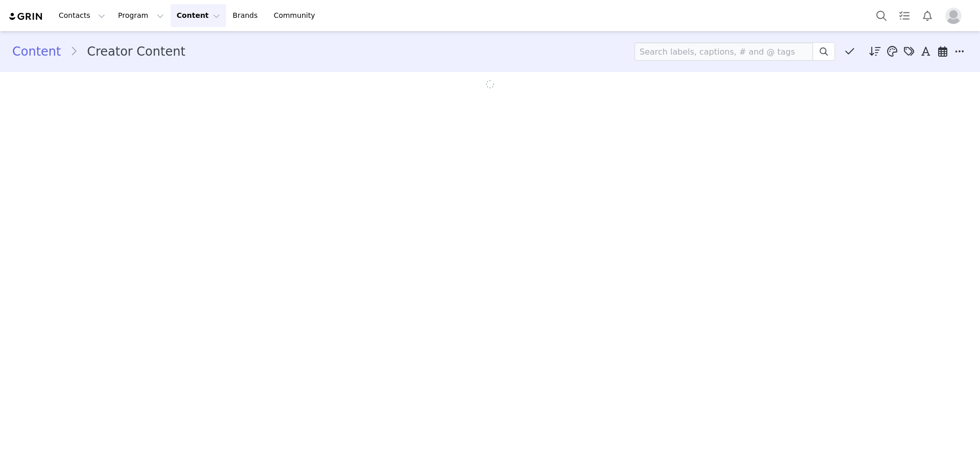  Describe the element at coordinates (904, 16) in the screenshot. I see `a: Tasks` at that location.